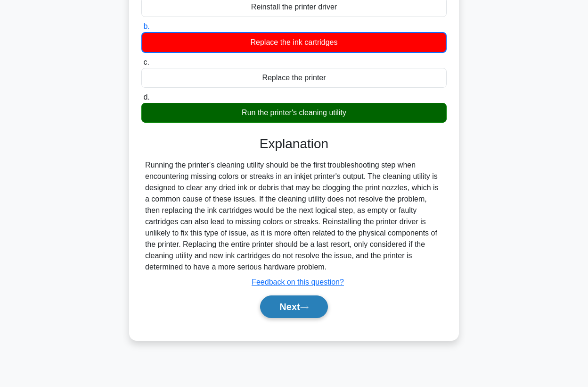 This screenshot has height=387, width=588. Describe the element at coordinates (294, 144) in the screenshot. I see `h3: Explanation` at that location.